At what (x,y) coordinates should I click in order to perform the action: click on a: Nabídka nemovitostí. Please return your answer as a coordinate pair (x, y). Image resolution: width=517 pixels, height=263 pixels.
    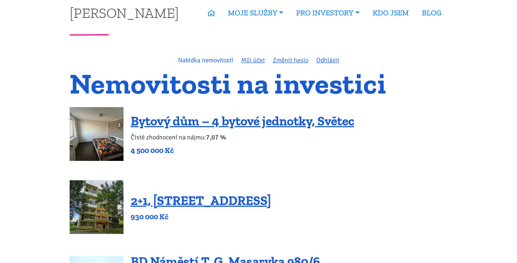
    Looking at the image, I should click on (206, 60).